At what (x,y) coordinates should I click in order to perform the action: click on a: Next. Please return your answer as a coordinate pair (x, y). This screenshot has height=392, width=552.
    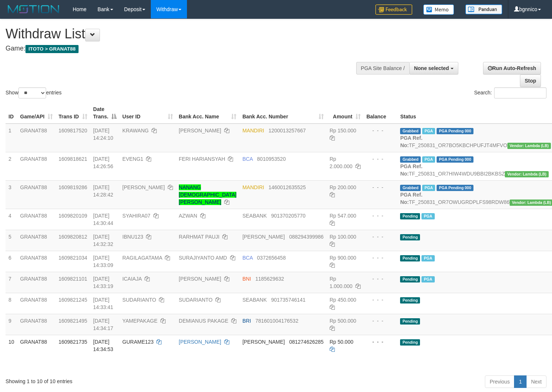
    Looking at the image, I should click on (536, 382).